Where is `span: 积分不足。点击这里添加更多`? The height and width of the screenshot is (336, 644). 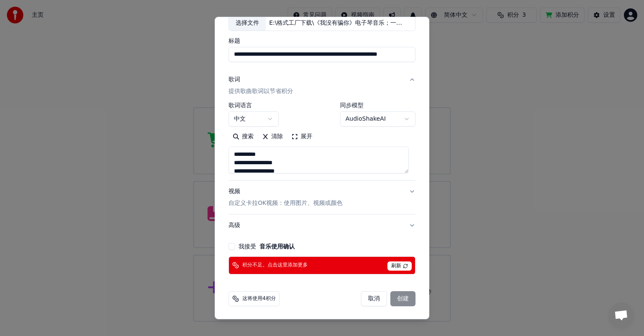 span: 积分不足。点击这里添加更多 is located at coordinates (275, 265).